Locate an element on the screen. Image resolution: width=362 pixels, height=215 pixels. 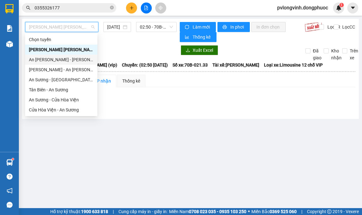
input: 11/09/2025 is located at coordinates (114, 27).